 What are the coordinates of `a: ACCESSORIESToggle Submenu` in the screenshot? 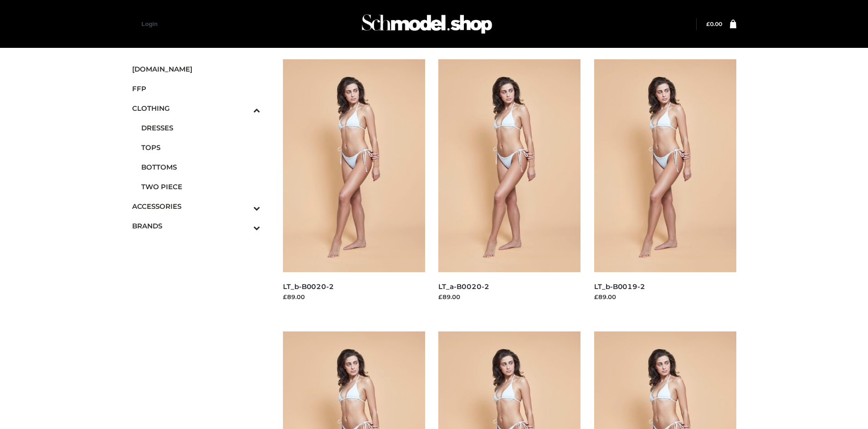 It's located at (197, 206).